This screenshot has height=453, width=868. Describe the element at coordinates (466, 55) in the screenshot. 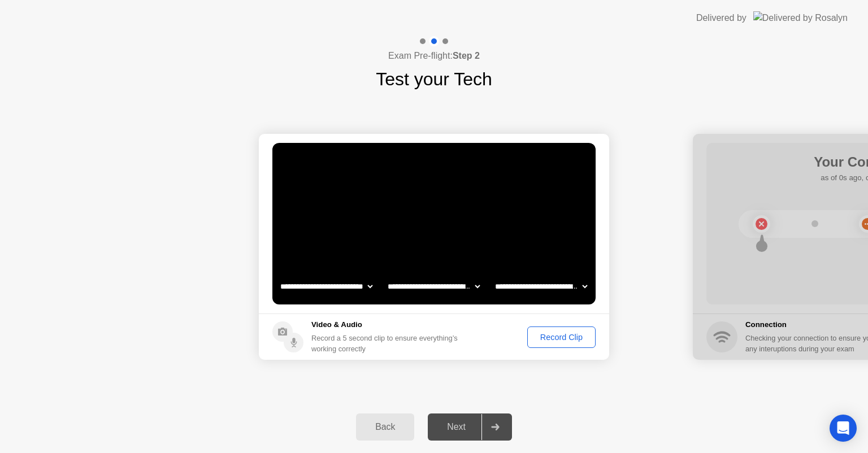

I see `b: Step 2` at that location.